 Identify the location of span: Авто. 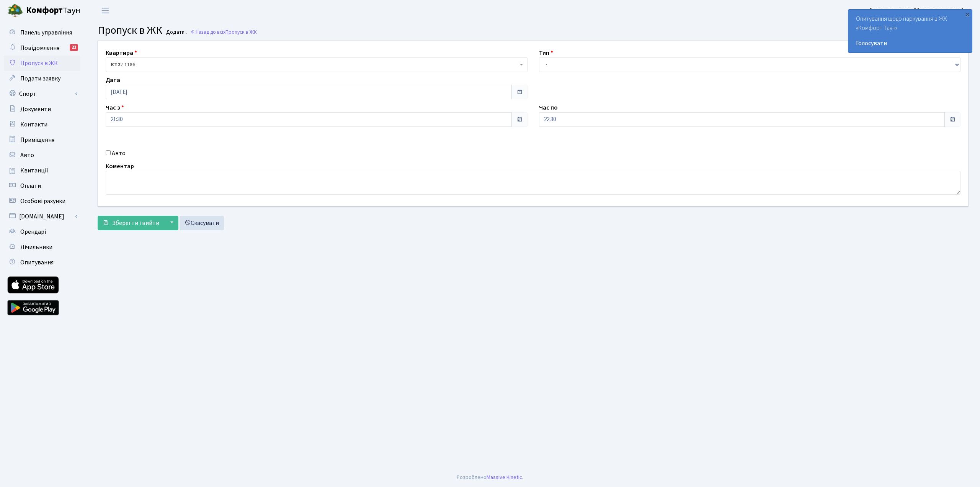
(27, 155).